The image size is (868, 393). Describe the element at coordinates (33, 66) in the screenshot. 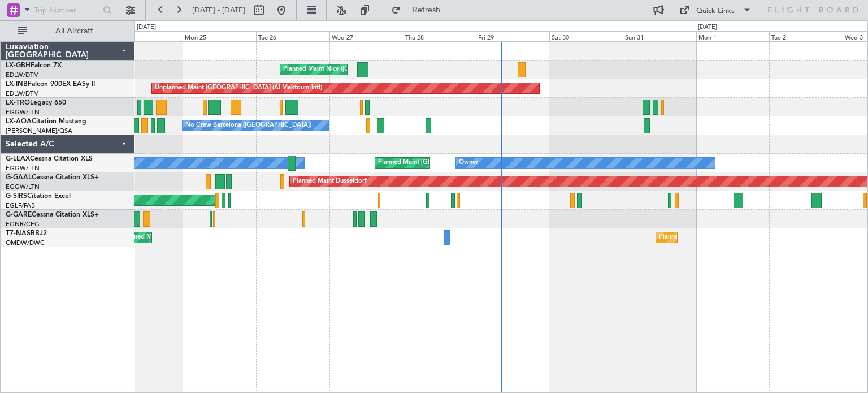

I see `a: LX-GBHFalcon 7X` at that location.